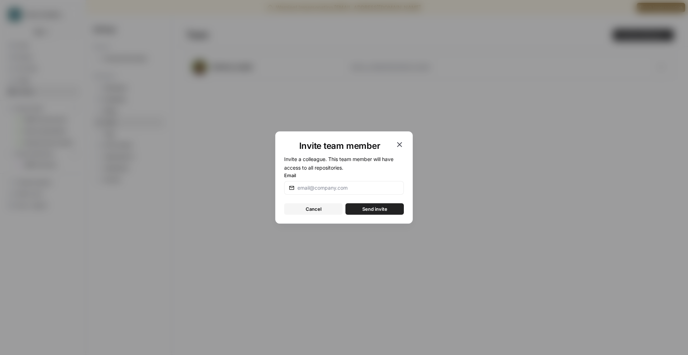 Image resolution: width=688 pixels, height=355 pixels. Describe the element at coordinates (314, 209) in the screenshot. I see `span: Cancel` at that location.